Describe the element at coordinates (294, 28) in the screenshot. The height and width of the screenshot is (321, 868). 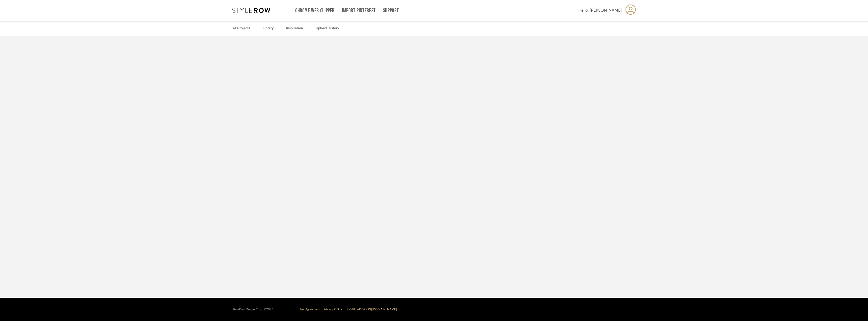
I see `a: Inspiration` at that location.